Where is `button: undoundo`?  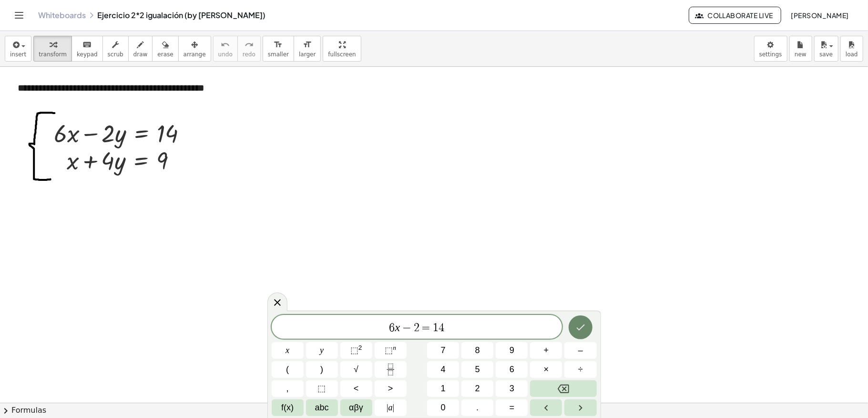
button: undoundo is located at coordinates (226, 49).